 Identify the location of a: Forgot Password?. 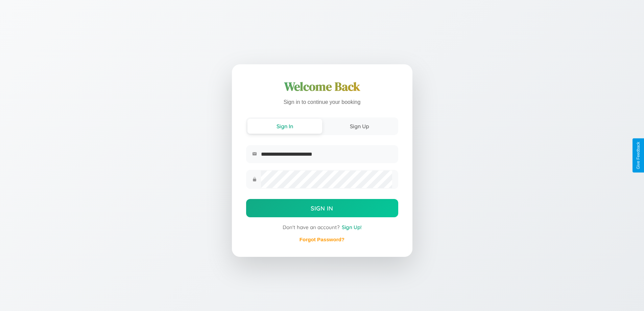
(322, 239).